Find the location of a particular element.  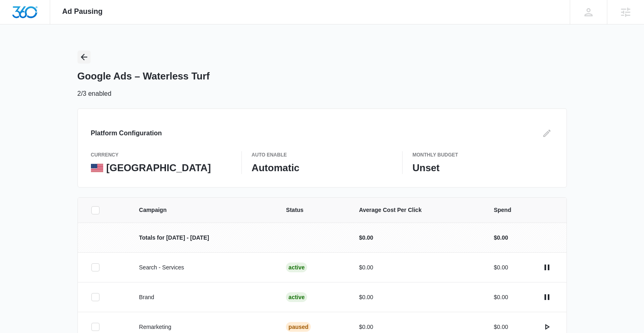

h3: Platform Configuration is located at coordinates (126, 133).